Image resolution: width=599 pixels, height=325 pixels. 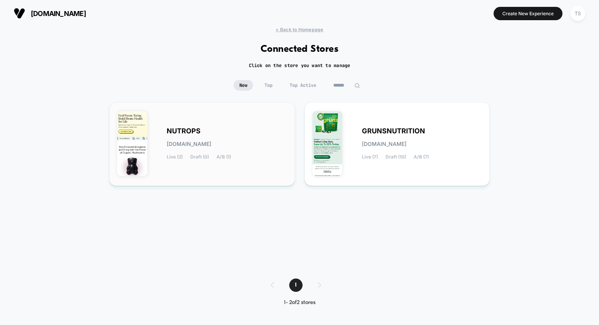 I want to click on button: TS, so click(x=578, y=13).